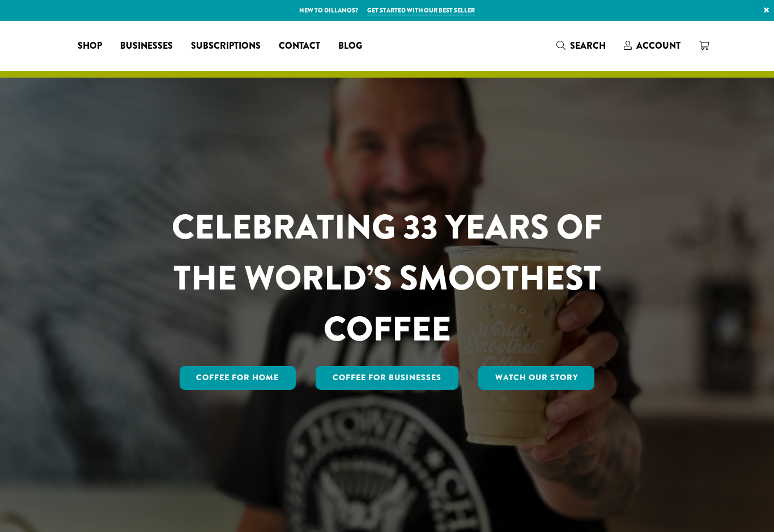 This screenshot has height=532, width=774. I want to click on span: Blog, so click(350, 46).